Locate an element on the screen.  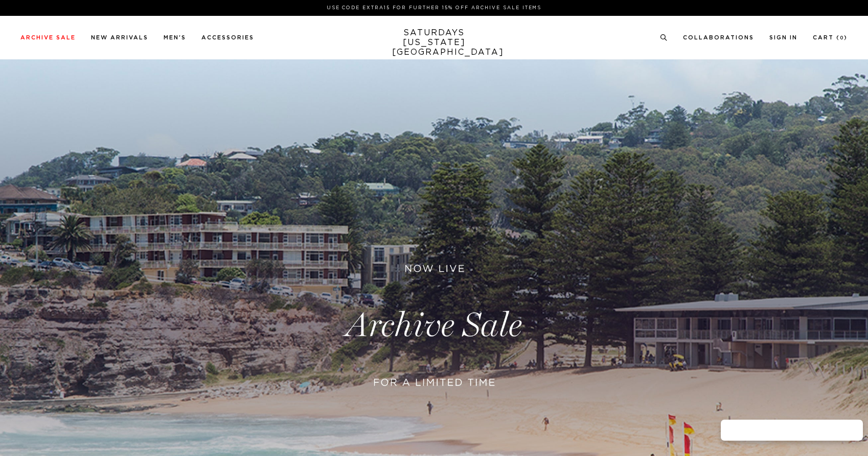
a: New Arrivals is located at coordinates (119, 37).